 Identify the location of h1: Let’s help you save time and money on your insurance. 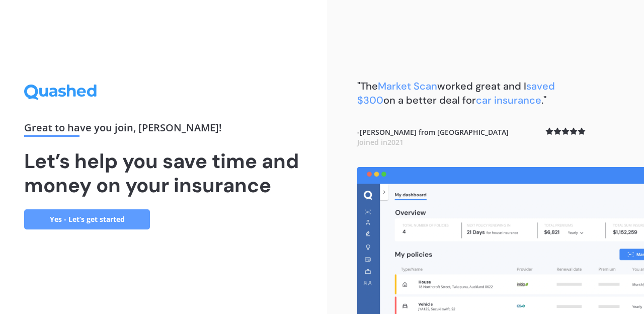
(163, 173).